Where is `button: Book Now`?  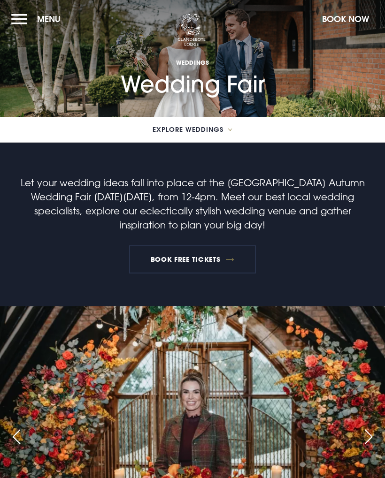
button: Book Now is located at coordinates (346, 19).